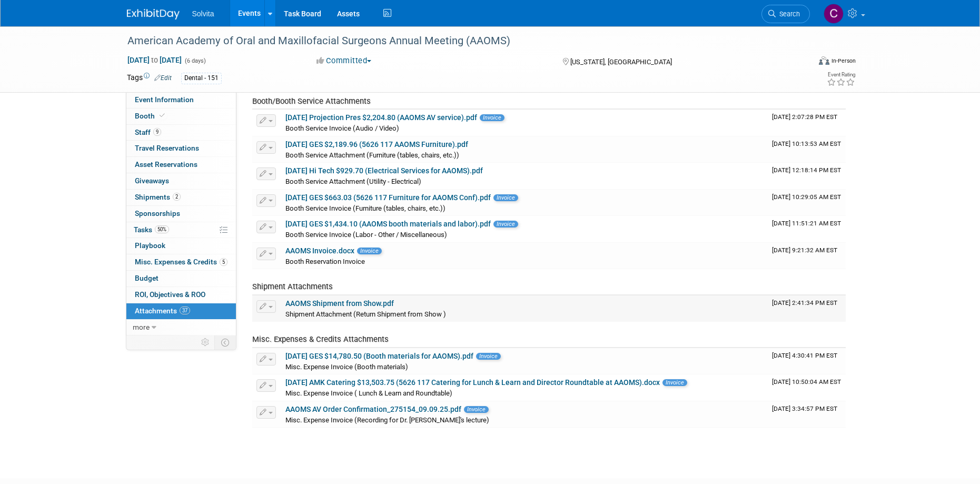  I want to click on span: Booth Service Attachment (Utility - Electrical), so click(354, 182).